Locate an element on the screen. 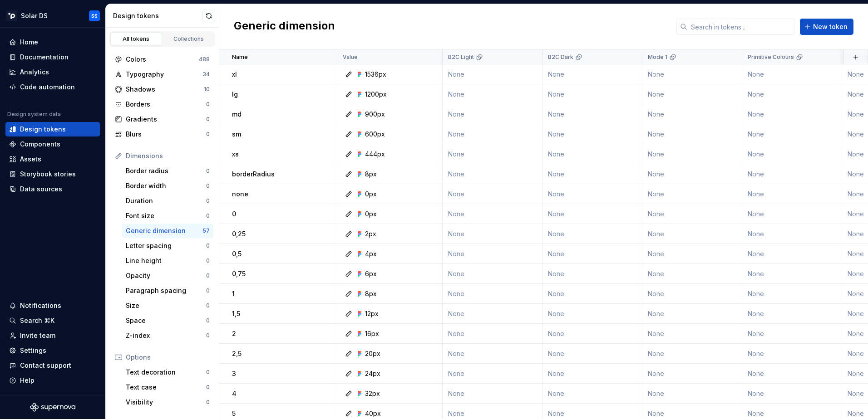 The image size is (868, 419). a: Code automation is located at coordinates (52, 87).